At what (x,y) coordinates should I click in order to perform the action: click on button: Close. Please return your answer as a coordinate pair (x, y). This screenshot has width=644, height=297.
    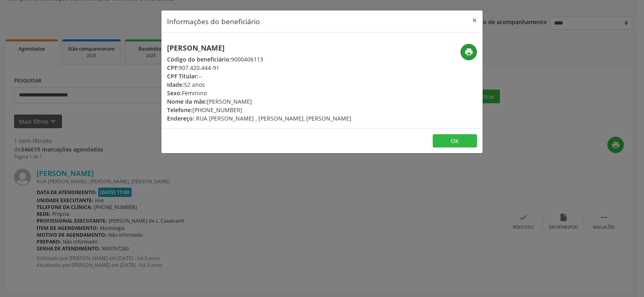
    Looking at the image, I should click on (474, 20).